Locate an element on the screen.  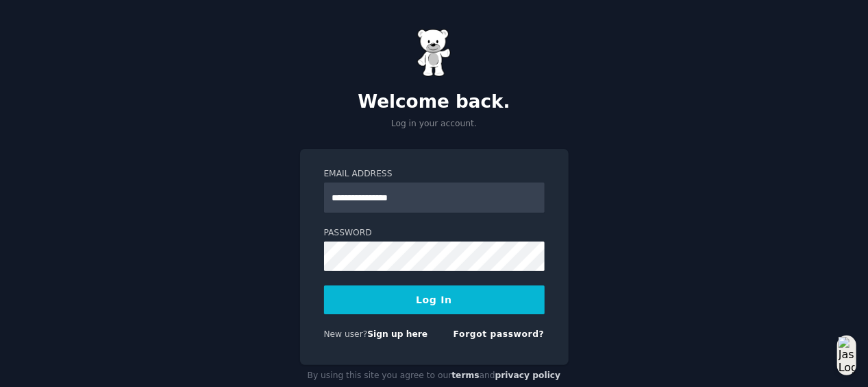
img: Gummy Bear is located at coordinates (434, 53).